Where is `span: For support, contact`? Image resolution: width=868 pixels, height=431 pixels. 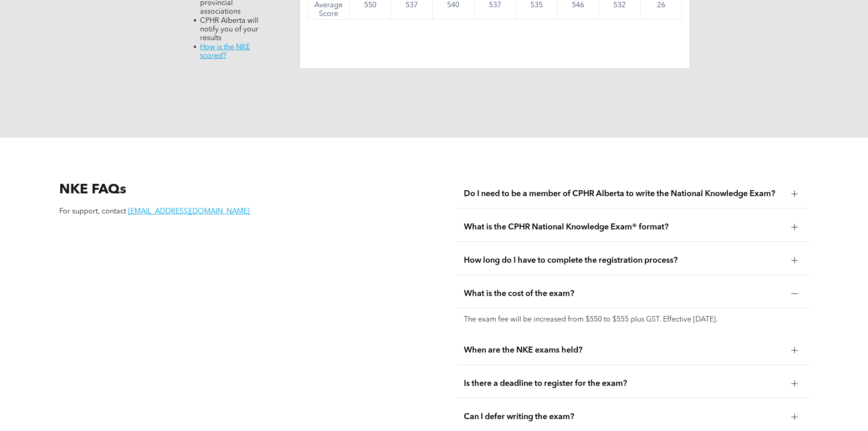 span: For support, contact is located at coordinates (92, 211).